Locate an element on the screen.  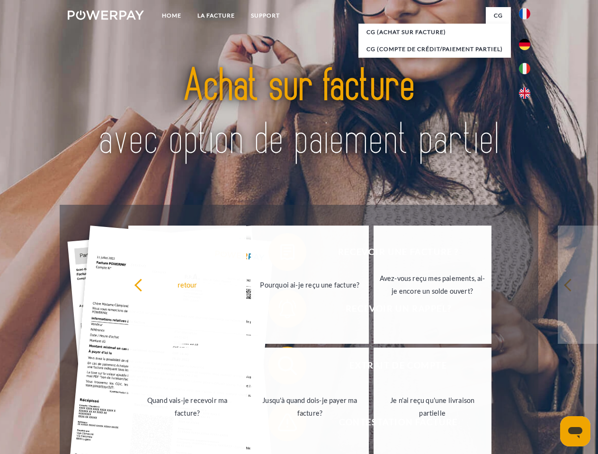
a: CG (Compte de crédit/paiement partiel) is located at coordinates (434, 49).